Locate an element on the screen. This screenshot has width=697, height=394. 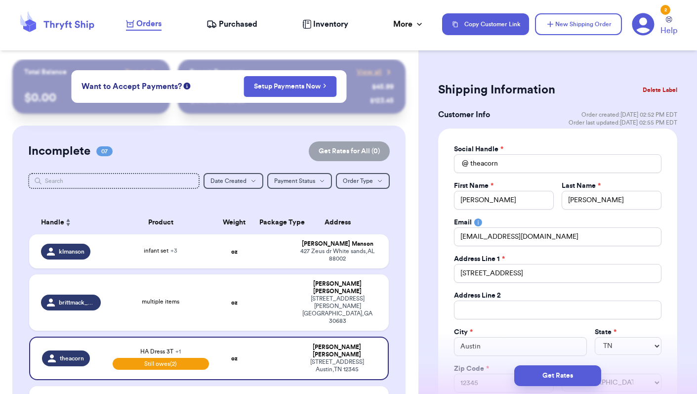
span: 07 is located at coordinates (104, 151).